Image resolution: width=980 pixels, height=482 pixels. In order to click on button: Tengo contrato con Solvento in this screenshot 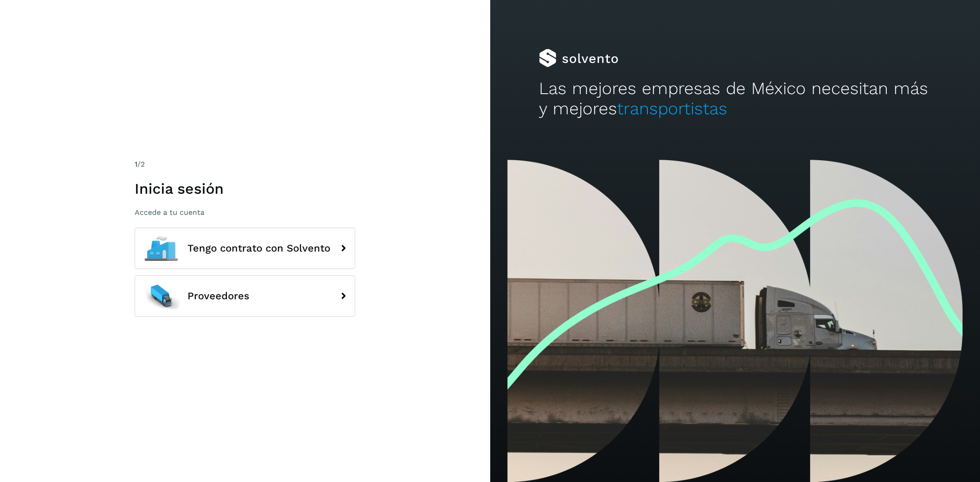, I will do `click(245, 249)`.